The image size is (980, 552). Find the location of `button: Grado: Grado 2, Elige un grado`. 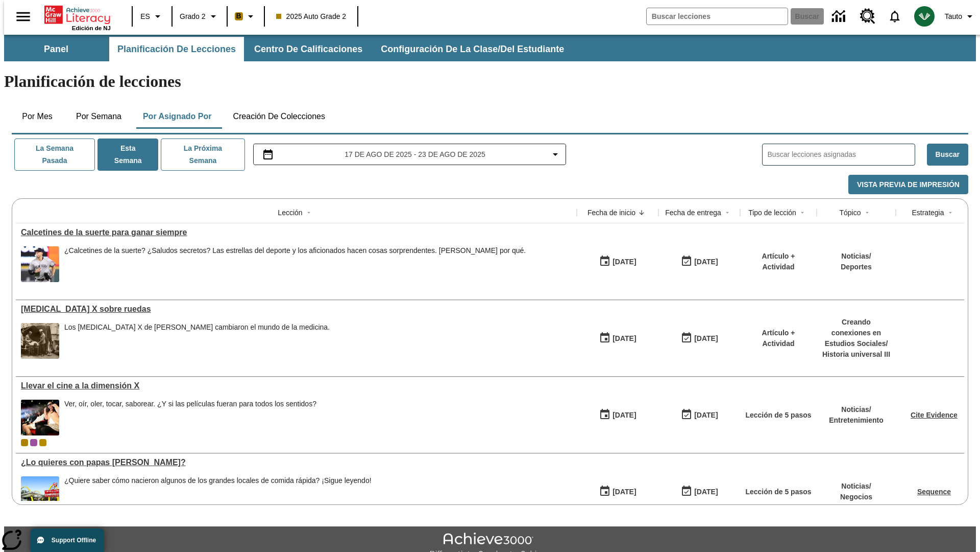

button: Grado: Grado 2, Elige un grado is located at coordinates (200, 16).